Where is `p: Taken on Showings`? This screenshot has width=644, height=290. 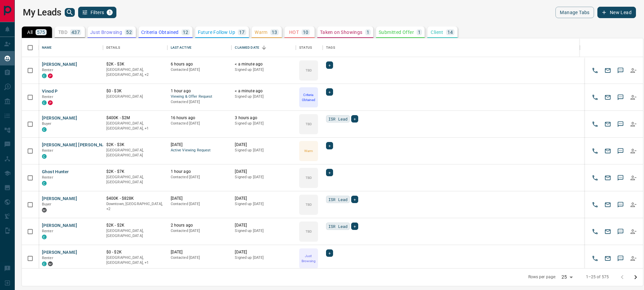
p: Taken on Showings is located at coordinates (341, 33).